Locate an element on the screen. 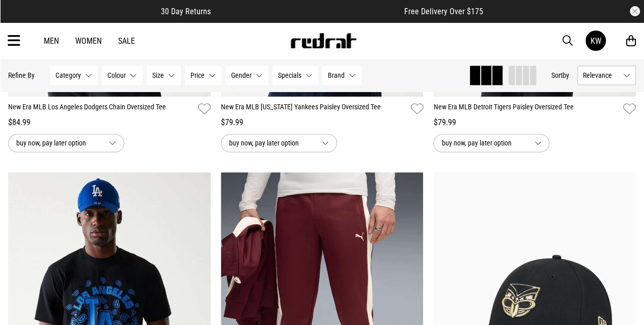 This screenshot has width=644, height=325. button: Specials is located at coordinates (295, 75).